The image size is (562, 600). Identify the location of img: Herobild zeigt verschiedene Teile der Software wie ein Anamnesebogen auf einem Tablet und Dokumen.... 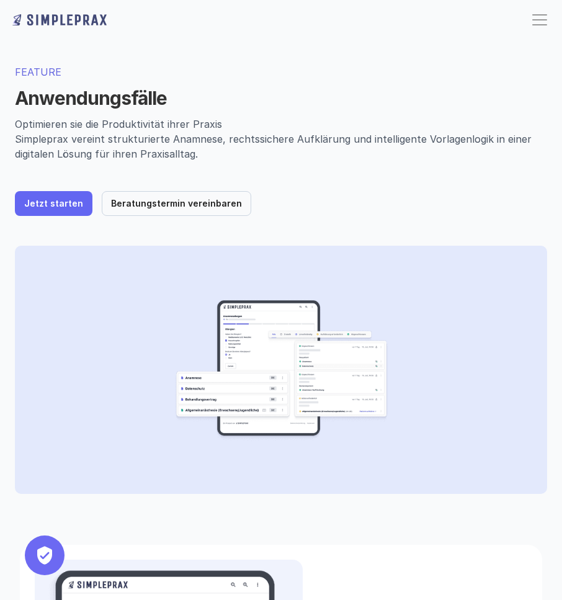
(281, 370).